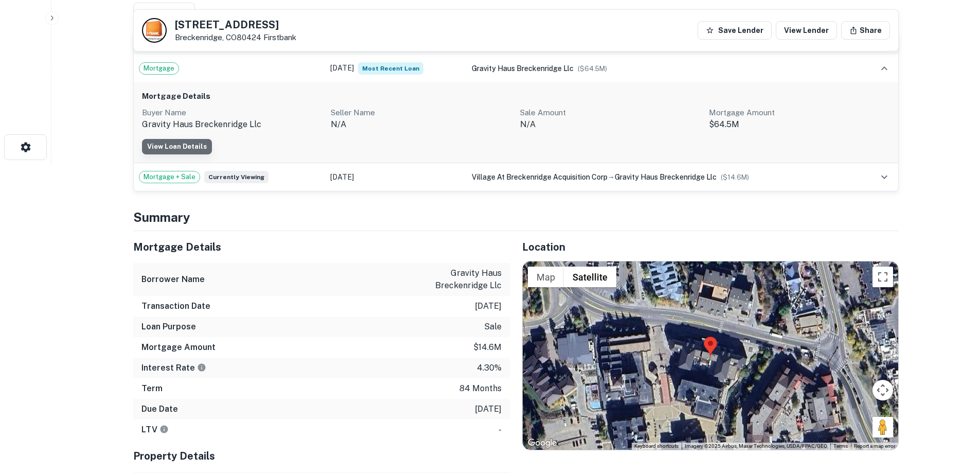 This screenshot has width=980, height=473. Describe the element at coordinates (487, 348) in the screenshot. I see `p: $14.6m` at that location.